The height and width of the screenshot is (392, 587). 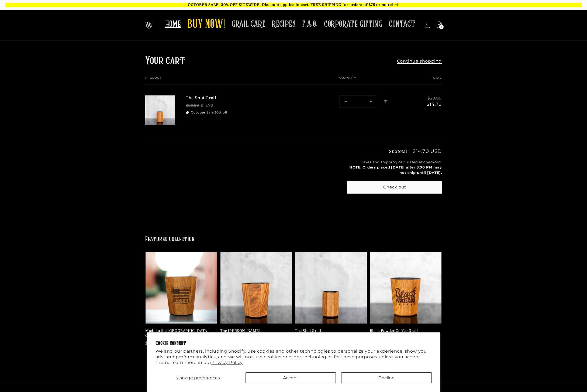 I want to click on p: We and our partners, including Shopify, use cookies and other technologies to personalize your ex..., so click(x=294, y=357).